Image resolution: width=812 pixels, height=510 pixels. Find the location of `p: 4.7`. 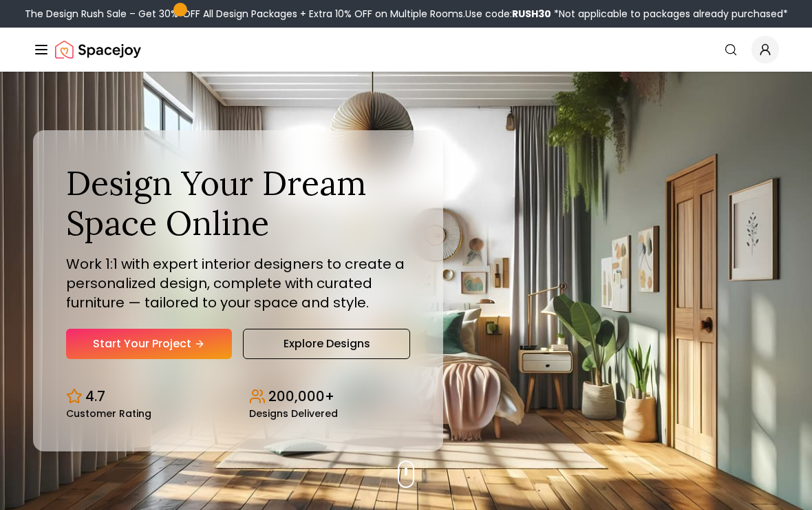

p: 4.7 is located at coordinates (95, 396).